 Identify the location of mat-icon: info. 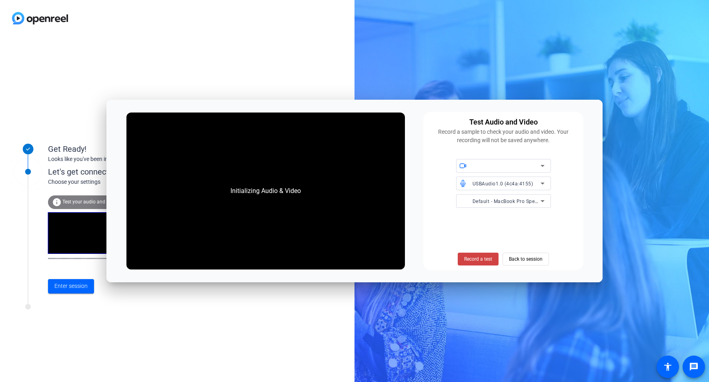
(57, 202).